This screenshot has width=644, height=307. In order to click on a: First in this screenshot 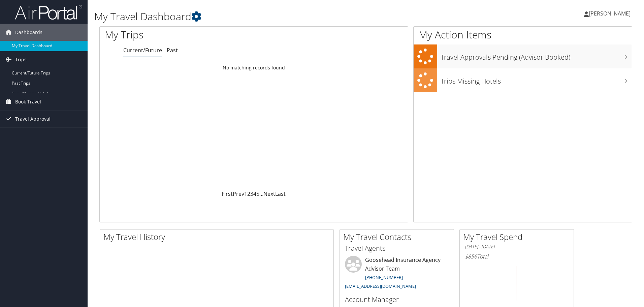, I will do `click(227, 194)`.